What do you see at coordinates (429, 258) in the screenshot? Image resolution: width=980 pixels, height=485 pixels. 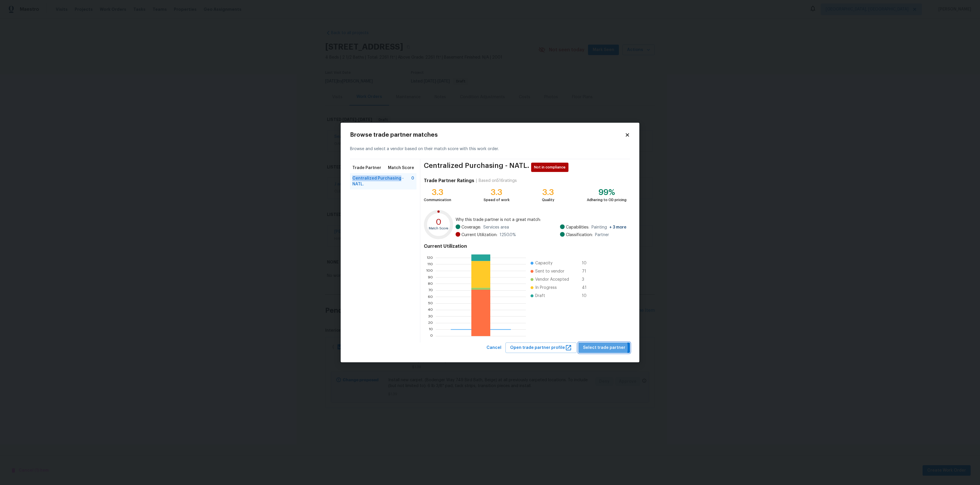 I see `text: 120` at bounding box center [429, 258].